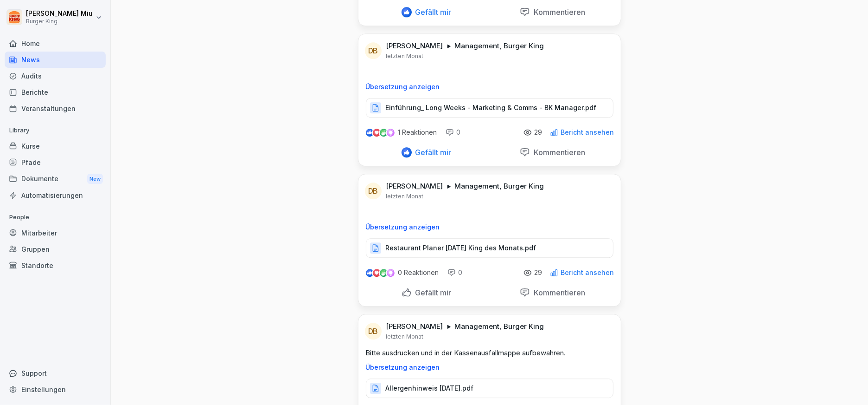 This screenshot has height=405, width=868. I want to click on div: New, so click(96, 179).